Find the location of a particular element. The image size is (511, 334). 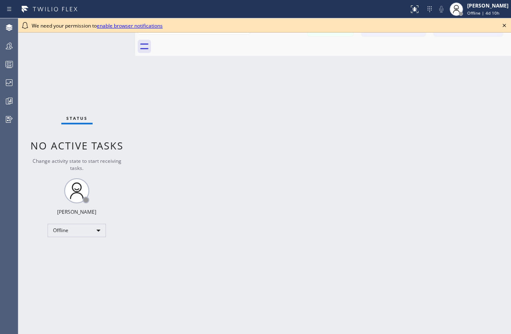

span: Change activity state to start receiving tasks. is located at coordinates (77, 164).